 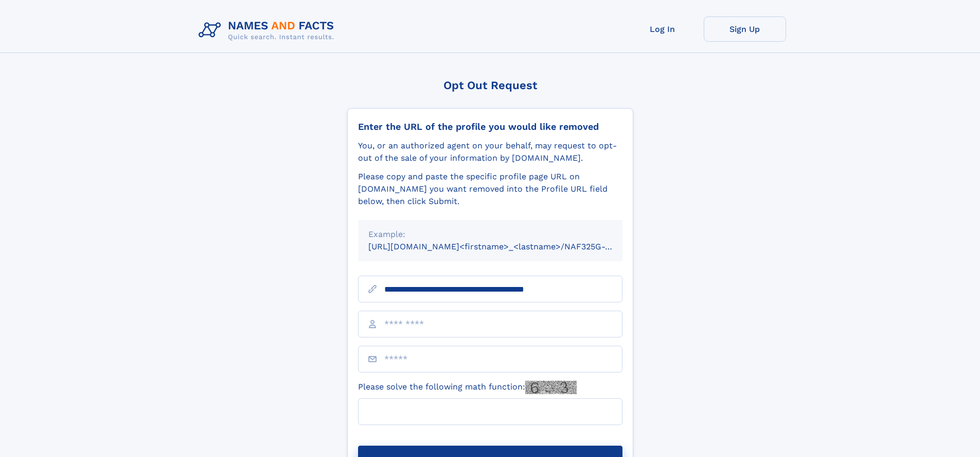 I want to click on a: Sign Up, so click(x=745, y=28).